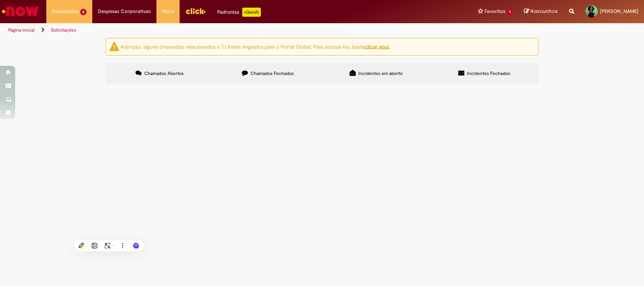 Image resolution: width=644 pixels, height=286 pixels. What do you see at coordinates (544, 11) in the screenshot?
I see `span: Rascunhos` at bounding box center [544, 11].